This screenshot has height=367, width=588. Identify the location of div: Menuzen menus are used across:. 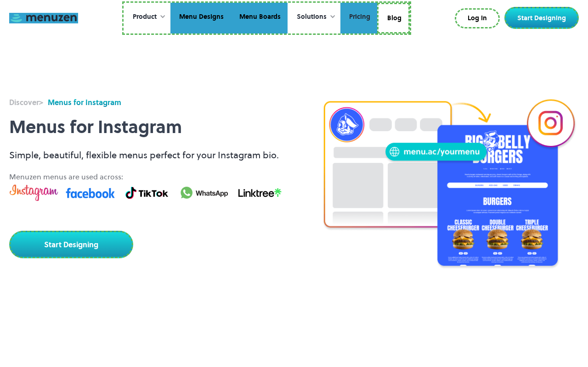
(147, 177).